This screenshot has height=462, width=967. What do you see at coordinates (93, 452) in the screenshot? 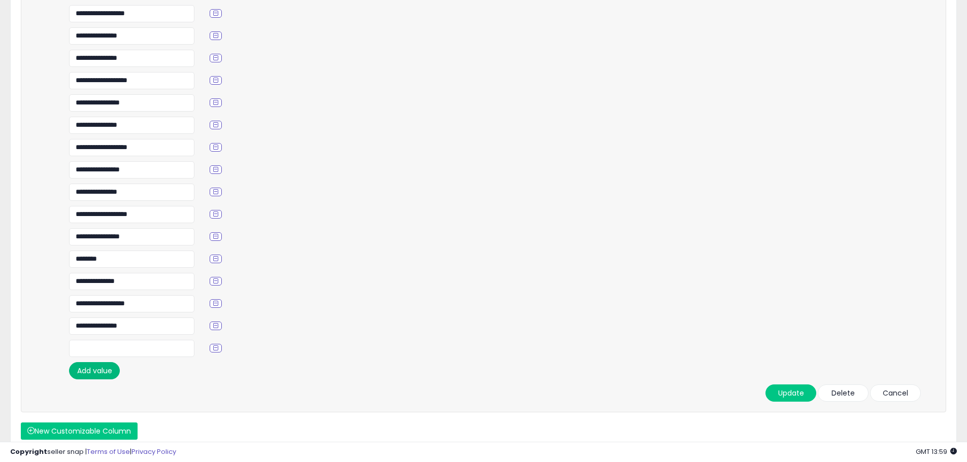
I see `div: seller snap | |` at bounding box center [93, 452].